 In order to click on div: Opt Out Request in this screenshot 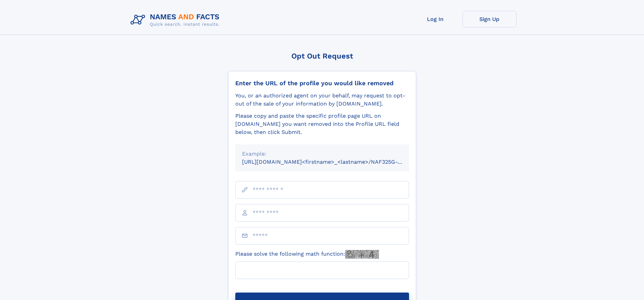, I will do `click(322, 56)`.